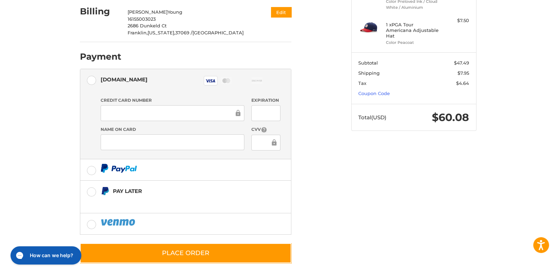  What do you see at coordinates (463, 73) in the screenshot?
I see `span: $7.95` at bounding box center [463, 73].